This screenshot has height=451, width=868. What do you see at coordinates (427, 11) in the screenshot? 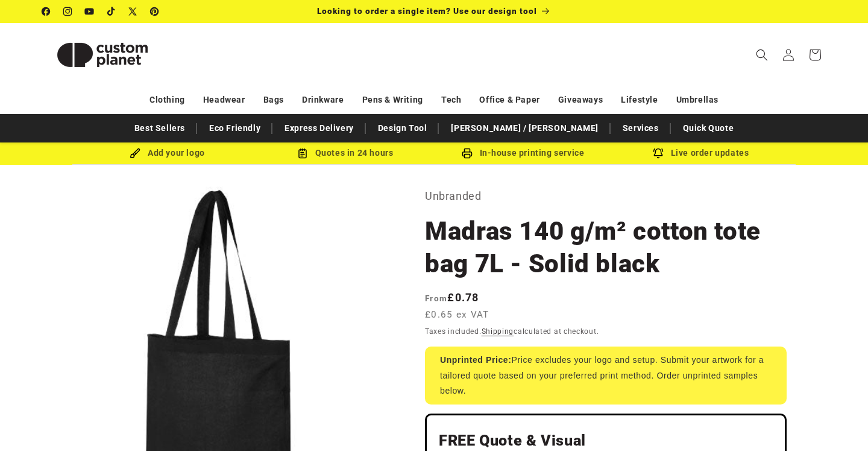
I see `span: Looking to order a single item? Use our design tool` at bounding box center [427, 11].